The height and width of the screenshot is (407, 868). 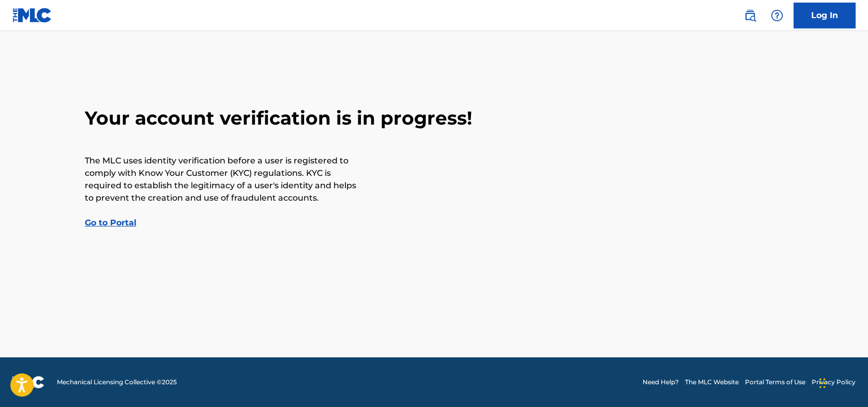 I want to click on p: The MLC uses identity verification before a user is registered to comply with Know Your Customer ..., so click(x=221, y=180).